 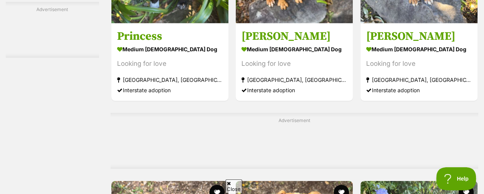 What do you see at coordinates (234, 186) in the screenshot?
I see `span: Close` at bounding box center [234, 186].